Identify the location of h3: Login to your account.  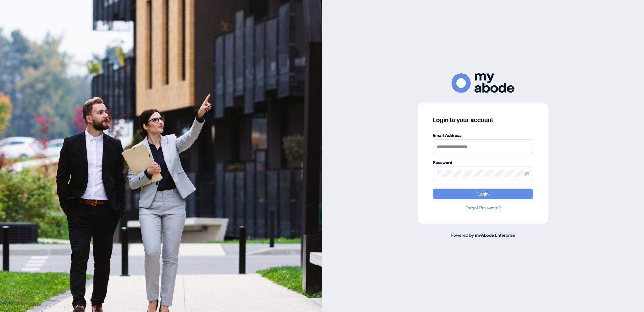
(483, 120).